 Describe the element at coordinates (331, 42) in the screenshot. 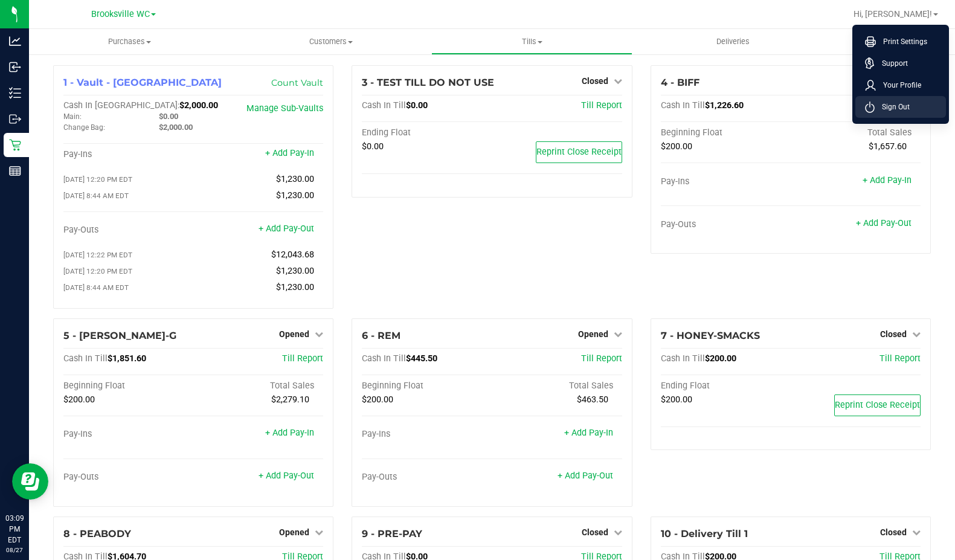

I see `a: Customers` at that location.